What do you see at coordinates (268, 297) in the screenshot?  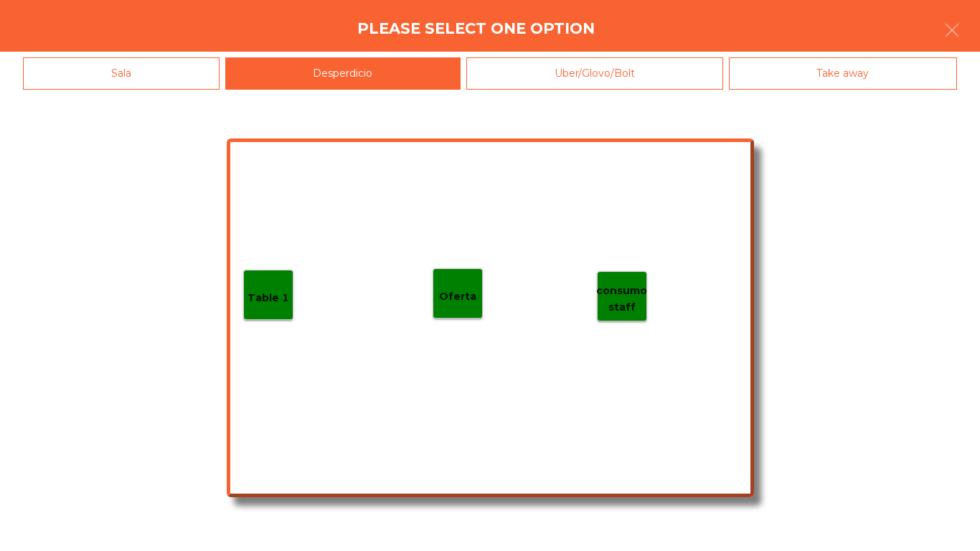 I see `p: Table 1` at bounding box center [268, 297].